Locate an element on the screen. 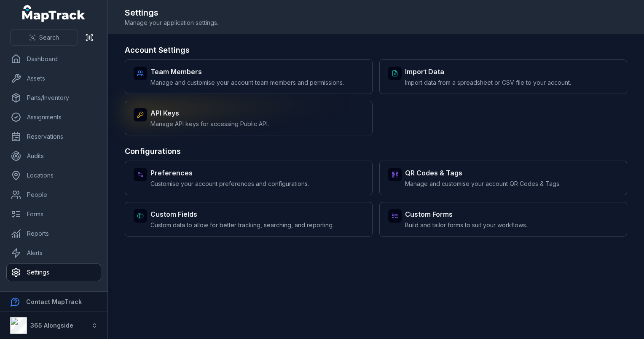 This screenshot has height=339, width=644. span: Manage API keys for accessing Public API. is located at coordinates (210, 124).